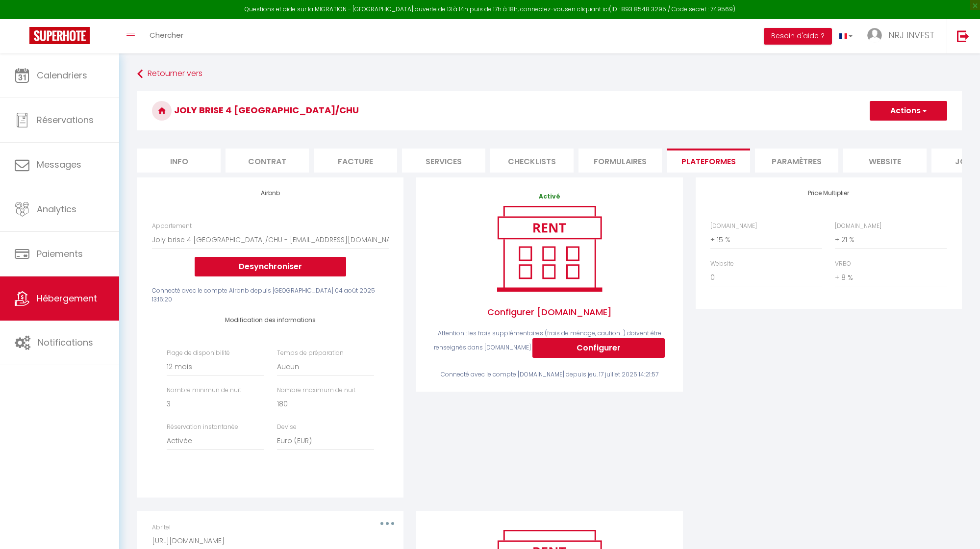  Describe the element at coordinates (903, 36) in the screenshot. I see `a: ... NRJ INVEST` at that location.